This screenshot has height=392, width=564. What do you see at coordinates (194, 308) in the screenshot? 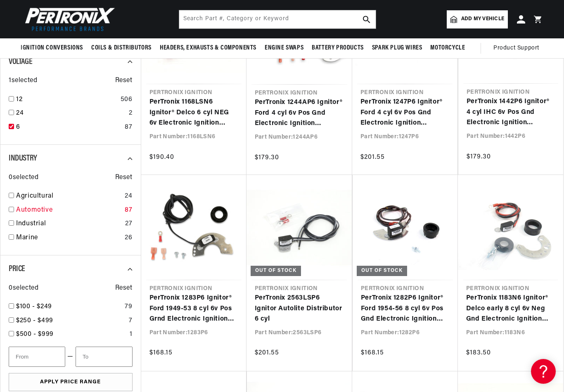
I see `a: PerTronix 1283P6 Ignitor® Ford 1949-53 8 cyl 6v Pos Grnd Electronic Ignition Conversion Kit` at bounding box center [194, 308].